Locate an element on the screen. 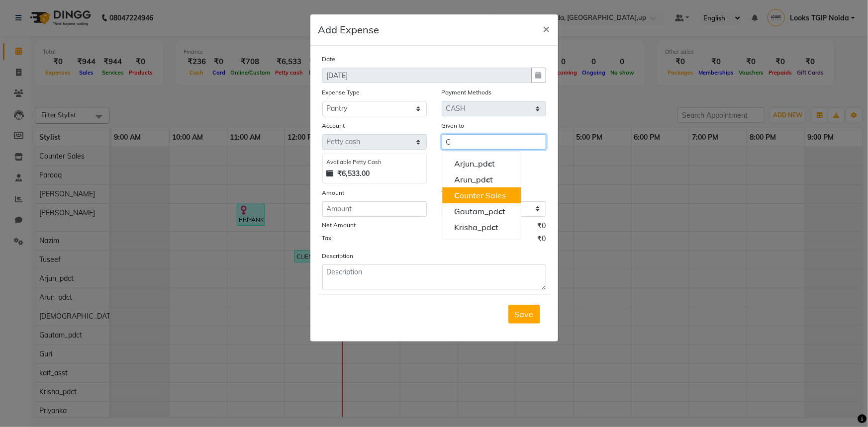 The image size is (868, 427). ngb-highlight: Krisha_pd t is located at coordinates (476, 227).